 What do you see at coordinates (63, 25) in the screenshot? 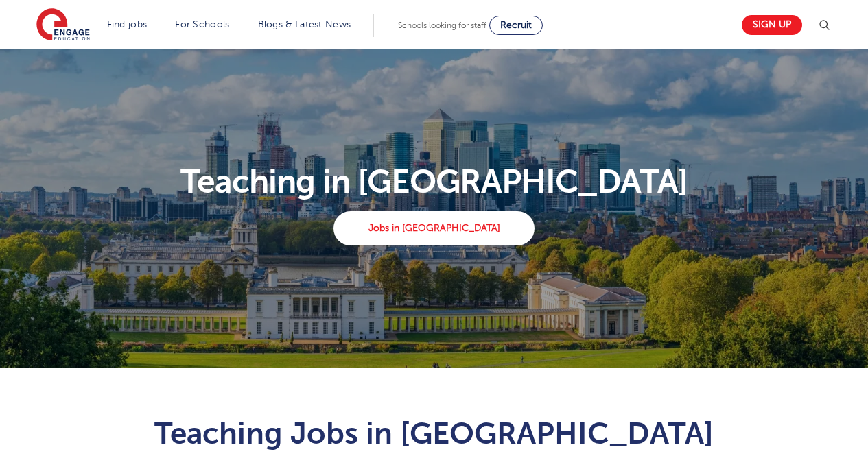
I see `img: Engage Education` at bounding box center [63, 25].